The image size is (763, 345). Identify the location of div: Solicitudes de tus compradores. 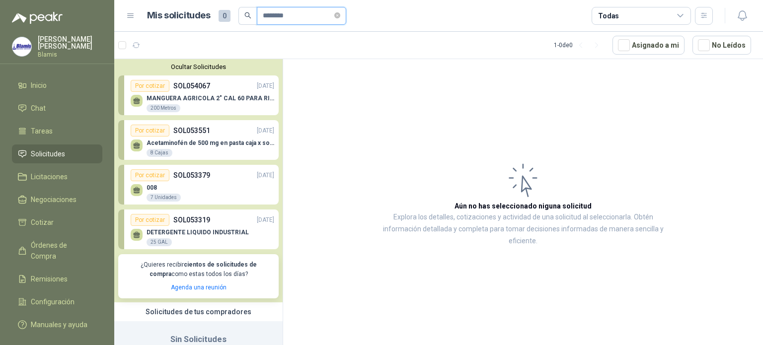
(198, 312).